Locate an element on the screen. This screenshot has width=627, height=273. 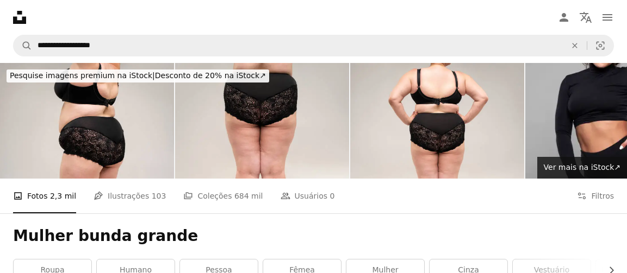
span: Pesquise imagens premium na iStock | is located at coordinates (82, 76).